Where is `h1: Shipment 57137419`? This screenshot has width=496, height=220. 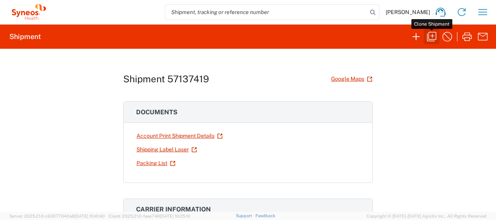
h1: Shipment 57137419 is located at coordinates (166, 79).